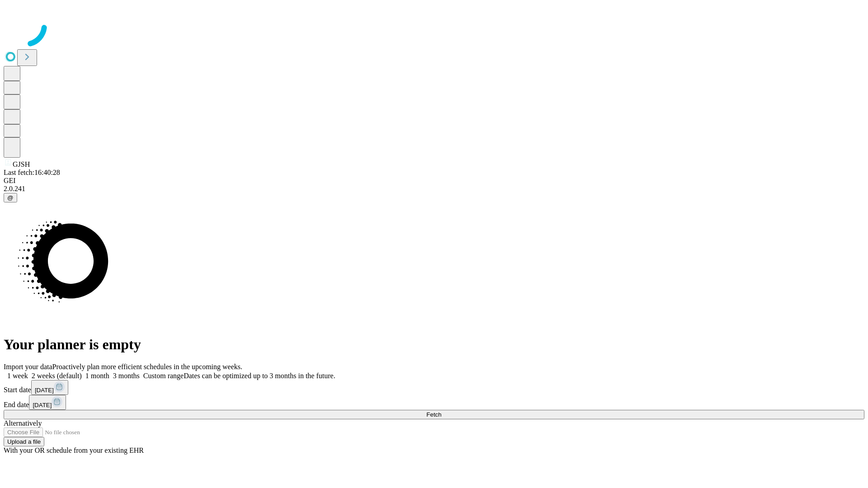 The image size is (868, 488). Describe the element at coordinates (434, 189) in the screenshot. I see `div: 2.0.241` at that location.